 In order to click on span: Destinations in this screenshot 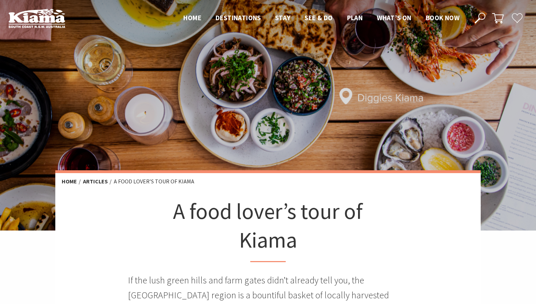, I will do `click(238, 18)`.